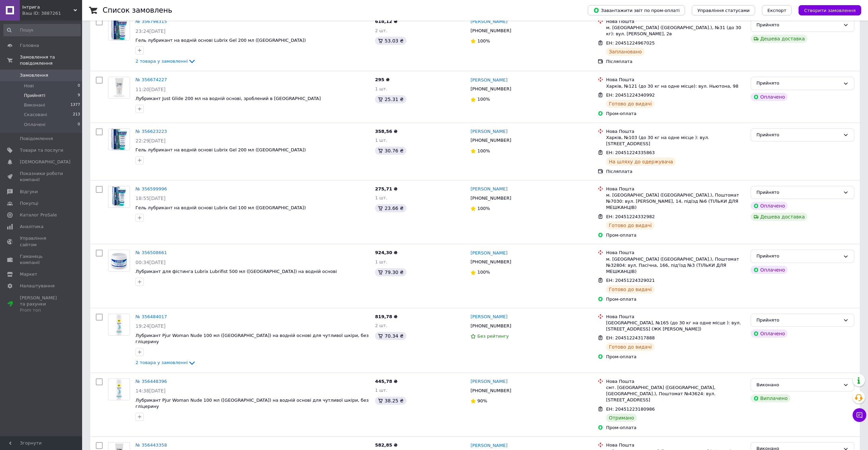  I want to click on div: Виконано, so click(799, 385).